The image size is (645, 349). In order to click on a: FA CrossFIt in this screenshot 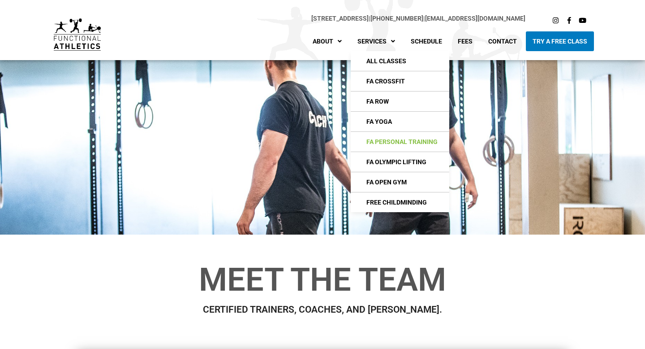, I will do `click(400, 81)`.